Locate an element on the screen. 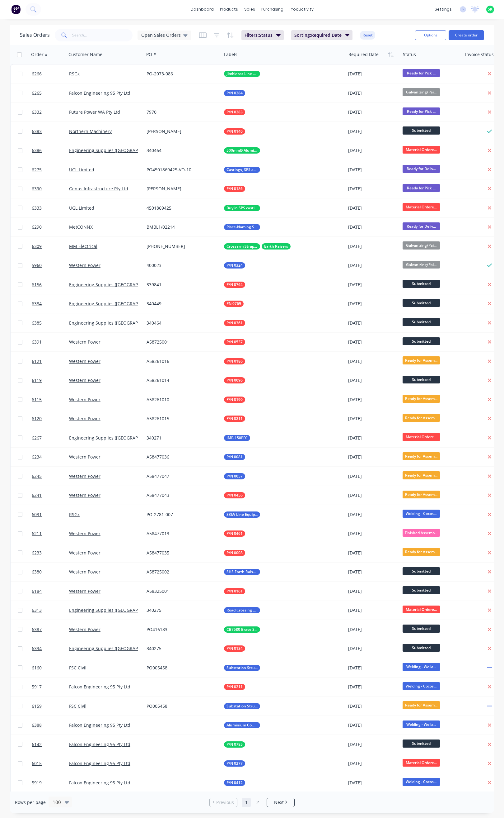  a: 6159 is located at coordinates (50, 706).